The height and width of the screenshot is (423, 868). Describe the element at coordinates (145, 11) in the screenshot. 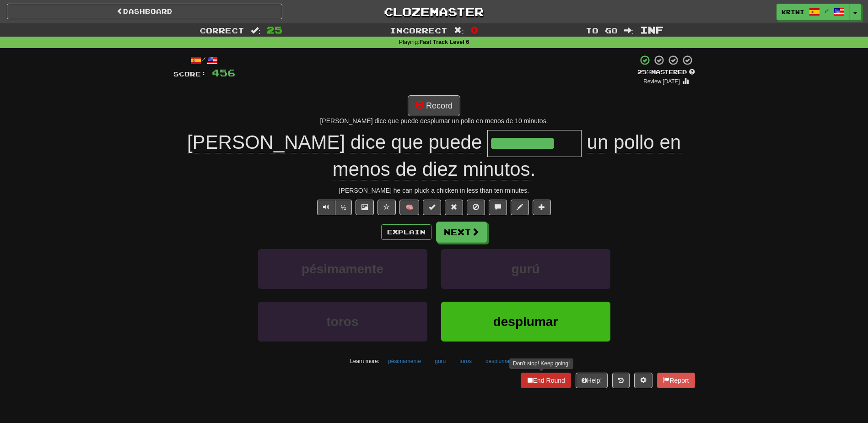

I see `a: Dashboard` at that location.